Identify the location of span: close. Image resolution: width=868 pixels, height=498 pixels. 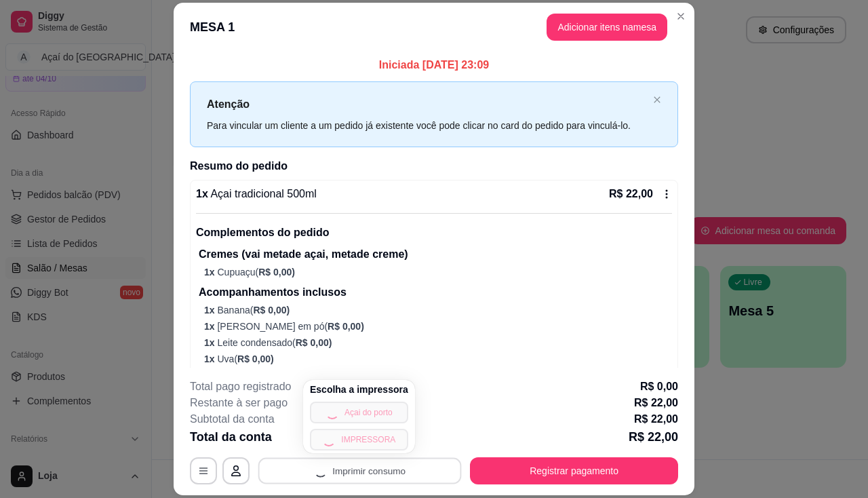
(657, 100).